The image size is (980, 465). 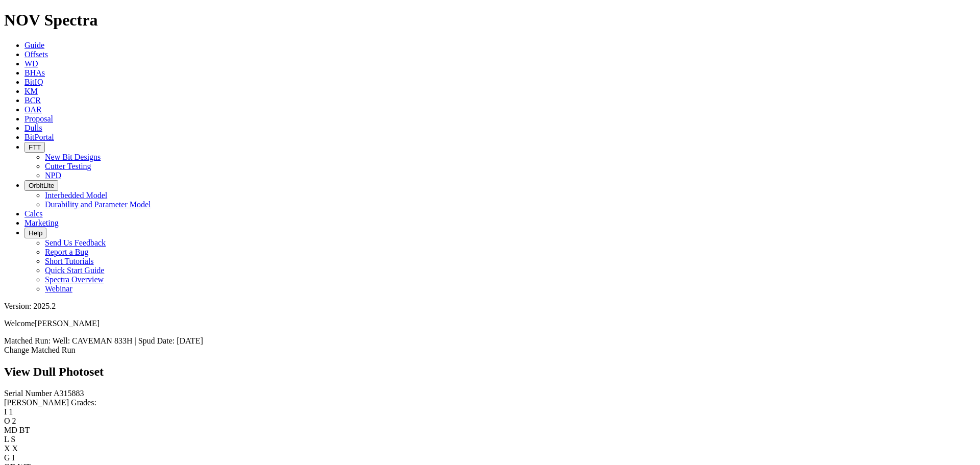 What do you see at coordinates (76, 195) in the screenshot?
I see `a: Interbedded Model` at bounding box center [76, 195].